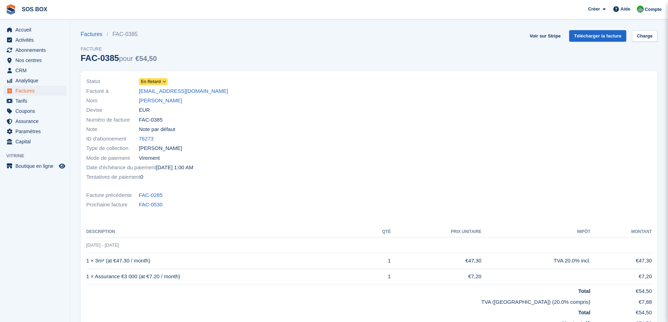 The height and width of the screenshot is (322, 668). What do you see at coordinates (113, 120) in the screenshot?
I see `span: Numéro de facture` at bounding box center [113, 120].